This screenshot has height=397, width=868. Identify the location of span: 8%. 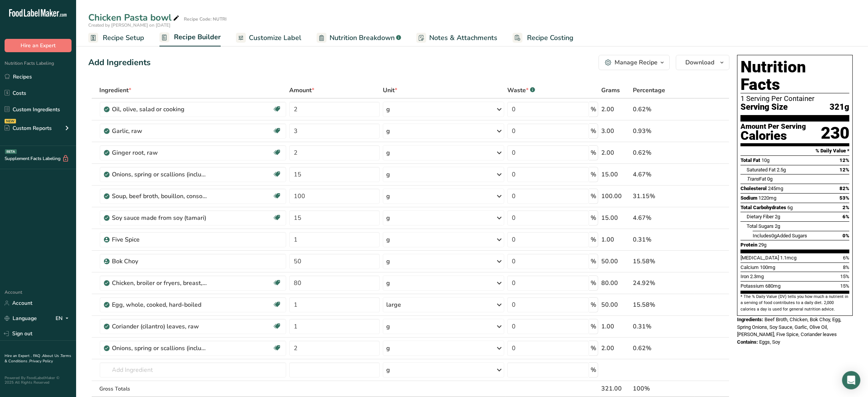
(846, 267).